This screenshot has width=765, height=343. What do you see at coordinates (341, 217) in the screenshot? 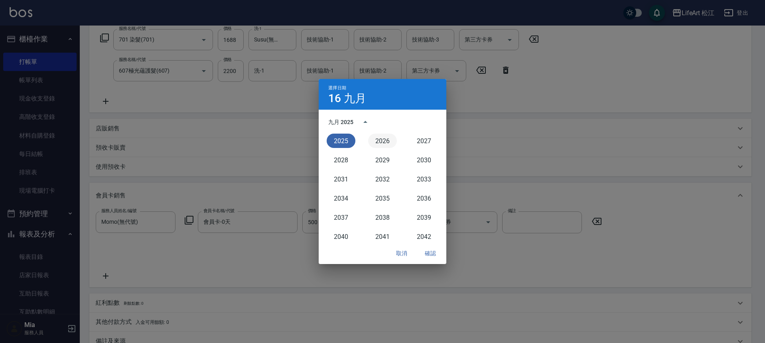
I see `button: 2037` at bounding box center [341, 217].